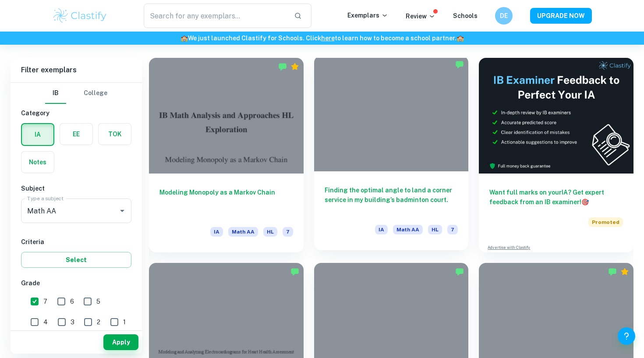  I want to click on button: TOK, so click(115, 134).